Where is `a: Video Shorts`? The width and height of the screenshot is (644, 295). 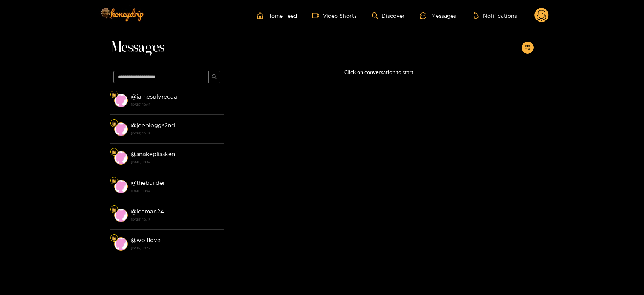
a: Video Shorts is located at coordinates (335, 16).